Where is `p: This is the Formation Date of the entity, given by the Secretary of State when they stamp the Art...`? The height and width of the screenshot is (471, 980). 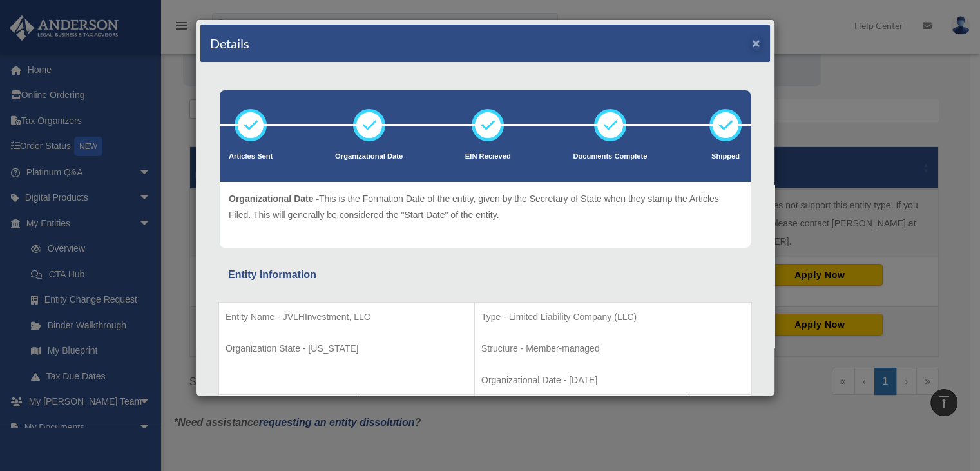 p: This is the Formation Date of the entity, given by the Secretary of State when they stamp the Art... is located at coordinates (485, 206).